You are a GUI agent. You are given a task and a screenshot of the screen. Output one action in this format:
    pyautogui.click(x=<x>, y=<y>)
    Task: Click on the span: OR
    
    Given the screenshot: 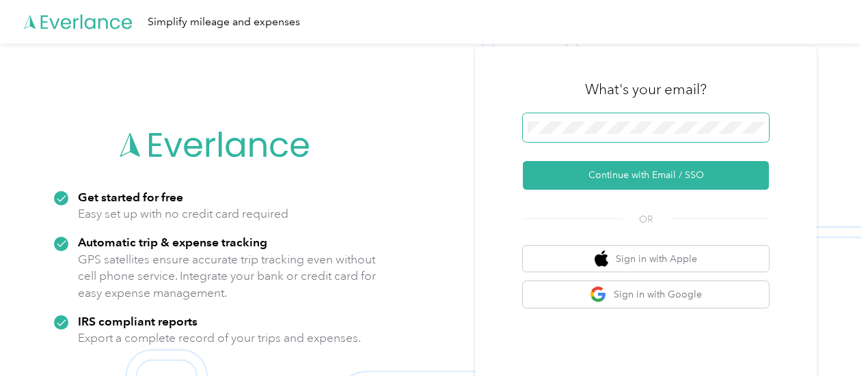 What is the action you would take?
    pyautogui.click(x=646, y=219)
    